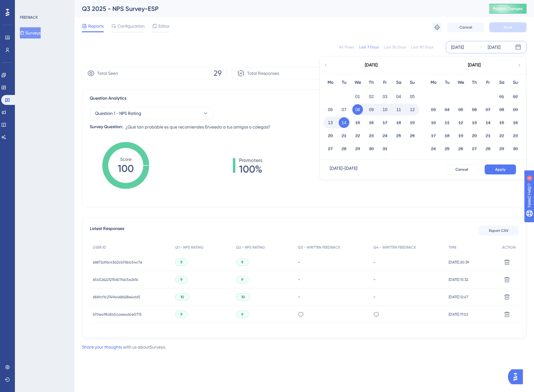  I want to click on span: 10, so click(182, 297).